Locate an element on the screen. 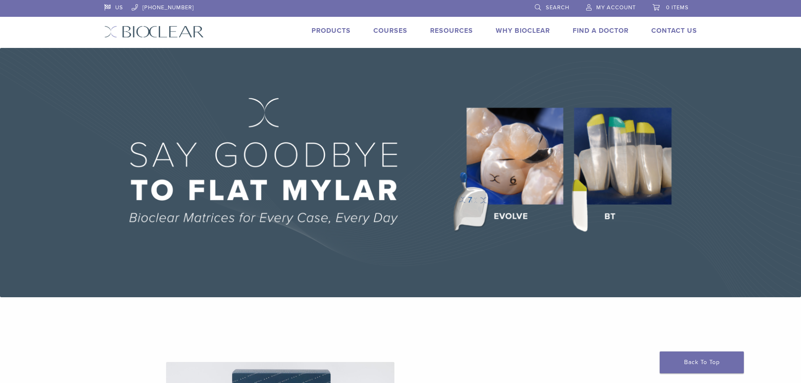 The height and width of the screenshot is (383, 801). a: Contact Us is located at coordinates (674, 31).